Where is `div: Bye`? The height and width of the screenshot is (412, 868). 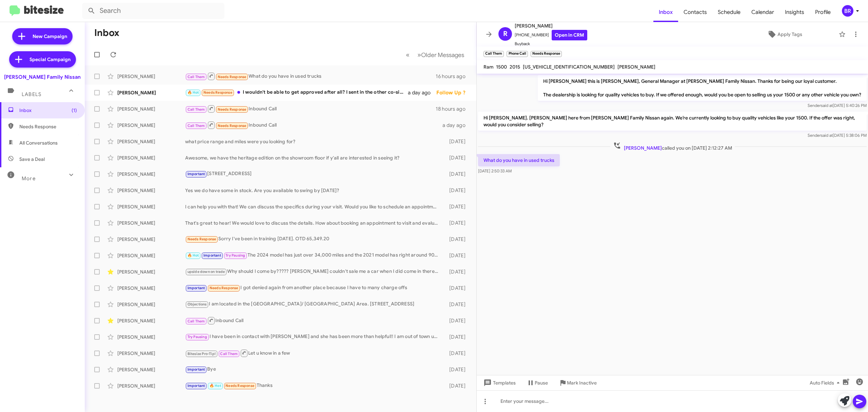
div: Bye is located at coordinates (313, 369).